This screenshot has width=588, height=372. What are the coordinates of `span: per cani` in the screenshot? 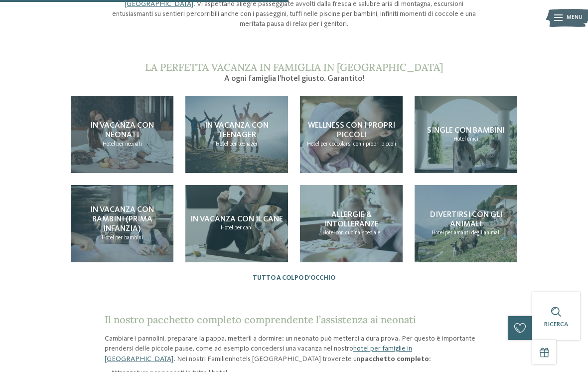 It's located at (243, 228).